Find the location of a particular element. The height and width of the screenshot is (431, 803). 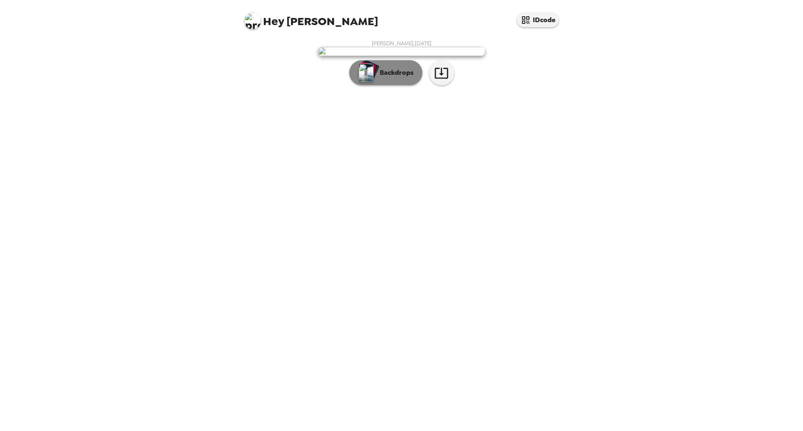

img: user is located at coordinates (402, 51).